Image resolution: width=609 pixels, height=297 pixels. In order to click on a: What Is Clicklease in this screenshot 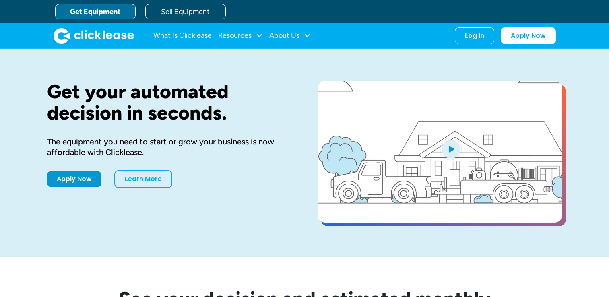, I will do `click(182, 36)`.